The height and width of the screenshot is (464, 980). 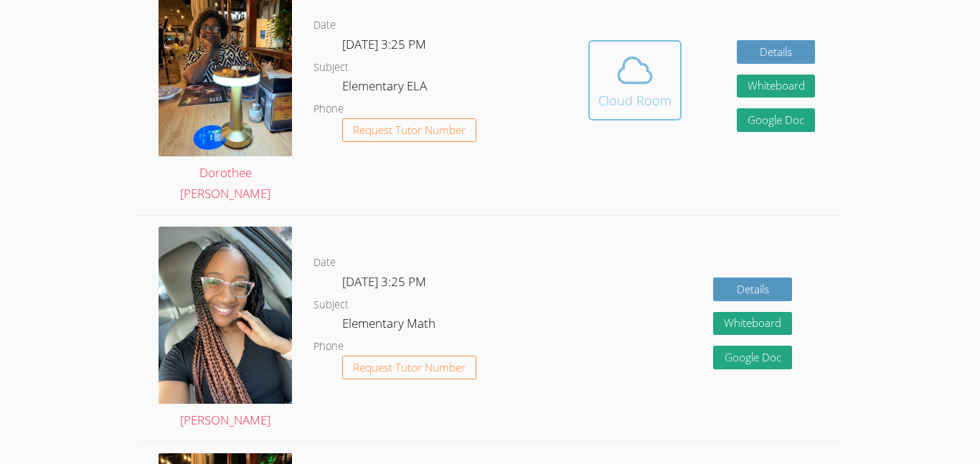 What do you see at coordinates (635, 100) in the screenshot?
I see `div: Cloud Room` at bounding box center [635, 100].